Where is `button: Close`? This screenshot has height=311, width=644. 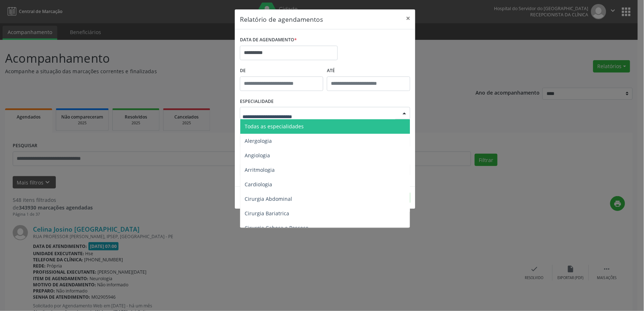 button: Close is located at coordinates (408, 18).